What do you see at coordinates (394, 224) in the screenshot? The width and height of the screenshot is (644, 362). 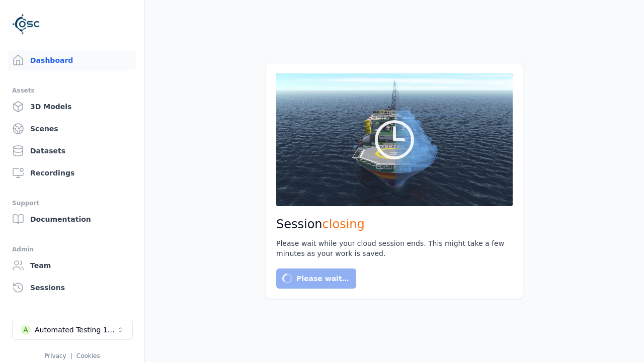 I see `h2: Session` at bounding box center [394, 224].